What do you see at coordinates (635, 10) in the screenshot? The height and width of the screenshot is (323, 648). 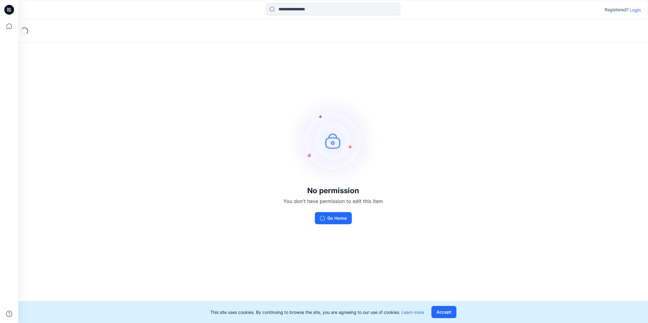 I see `p: Login` at bounding box center [635, 10].